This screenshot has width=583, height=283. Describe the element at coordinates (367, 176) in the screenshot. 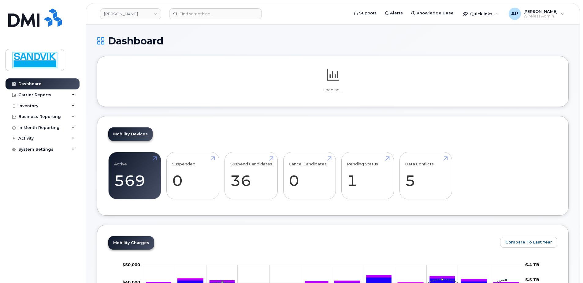

I see `a: Pending Status 1` at that location.